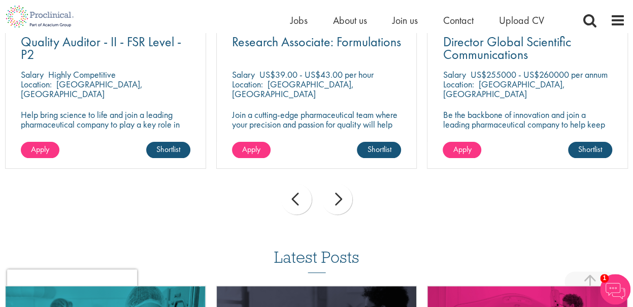  What do you see at coordinates (521, 20) in the screenshot?
I see `a: Upload CV` at bounding box center [521, 20].